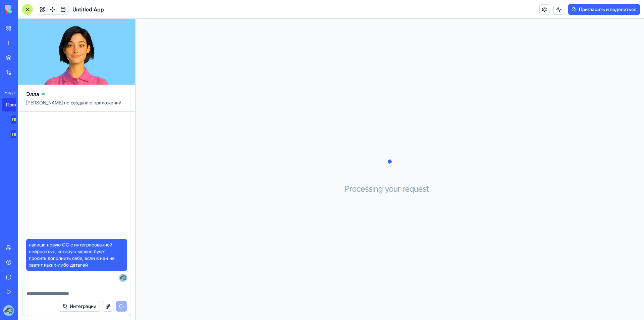 The height and width of the screenshot is (320, 644). What do you see at coordinates (15, 105) in the screenshot?
I see `a: Приложение без названия` at bounding box center [15, 105].